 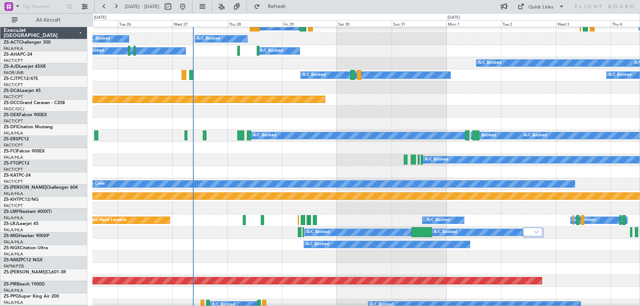 What do you see at coordinates (541, 7) in the screenshot?
I see `button: Quick Links` at bounding box center [541, 7].